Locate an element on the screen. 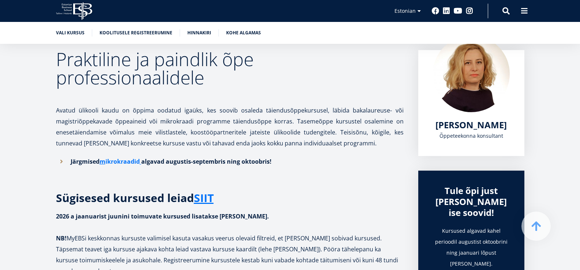 The image size is (580, 270). a: Kohe algamas is located at coordinates (243, 33).